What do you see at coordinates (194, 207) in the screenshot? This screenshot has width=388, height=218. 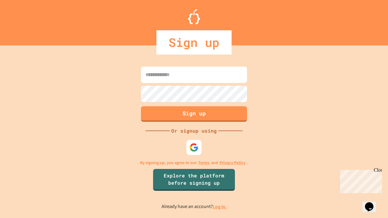 I see `p: Already have an account?` at bounding box center [194, 207].